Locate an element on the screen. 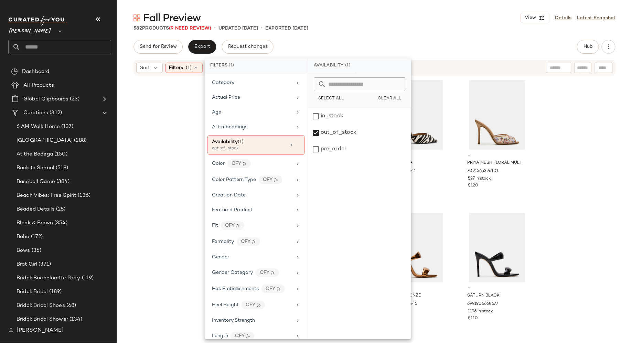 The width and height of the screenshot is (632, 343). img: cfy_white_logo.C9jOOHJF.svg is located at coordinates (38, 21).